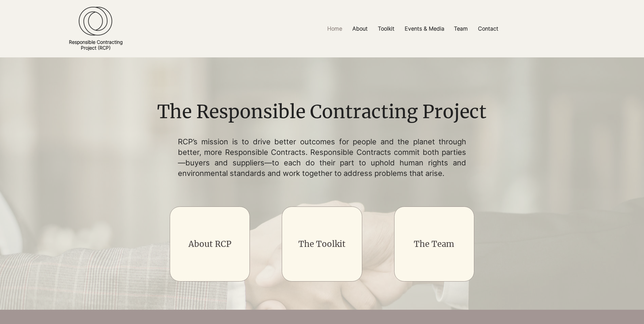 The image size is (644, 324). Describe the element at coordinates (461, 28) in the screenshot. I see `p: Team` at that location.